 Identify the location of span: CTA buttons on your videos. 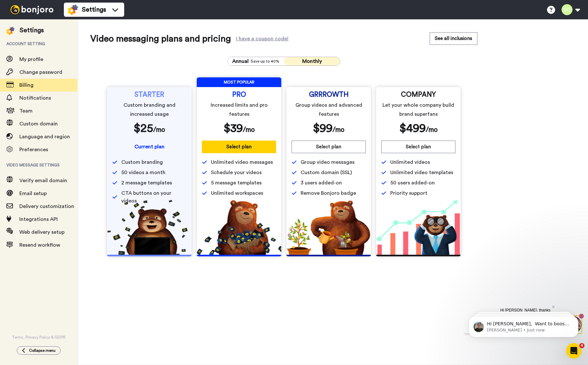
(153, 197).